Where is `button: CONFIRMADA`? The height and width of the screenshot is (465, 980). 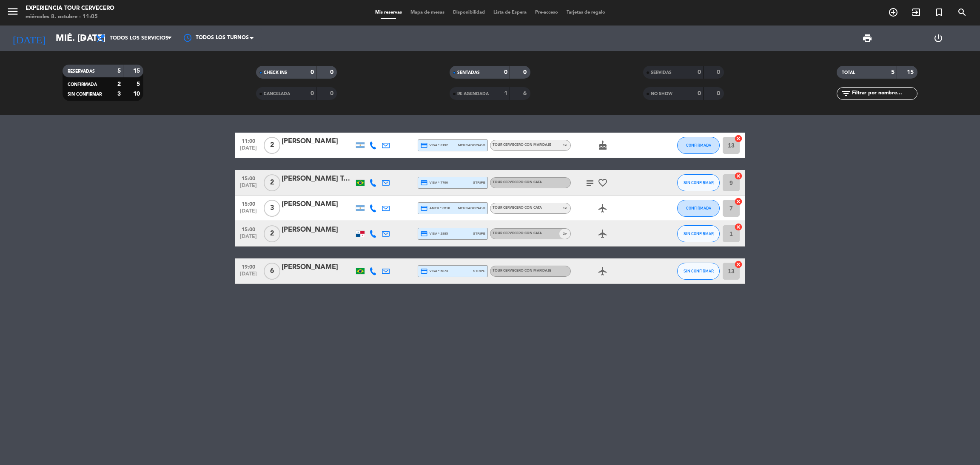
button: CONFIRMADA is located at coordinates (698, 145).